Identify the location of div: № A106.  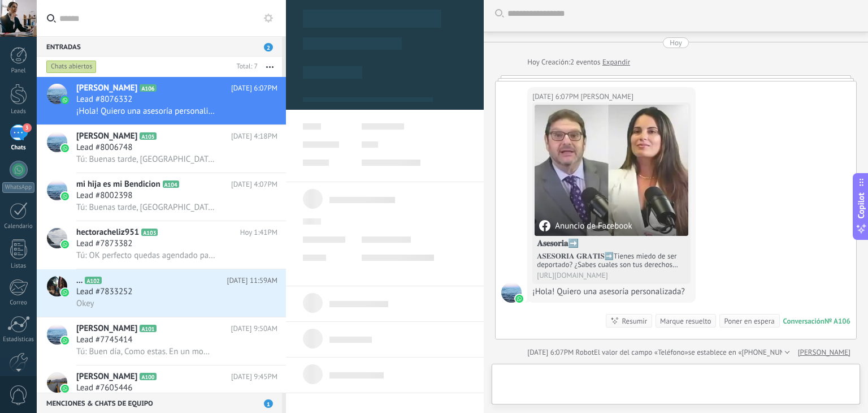
(838, 321).